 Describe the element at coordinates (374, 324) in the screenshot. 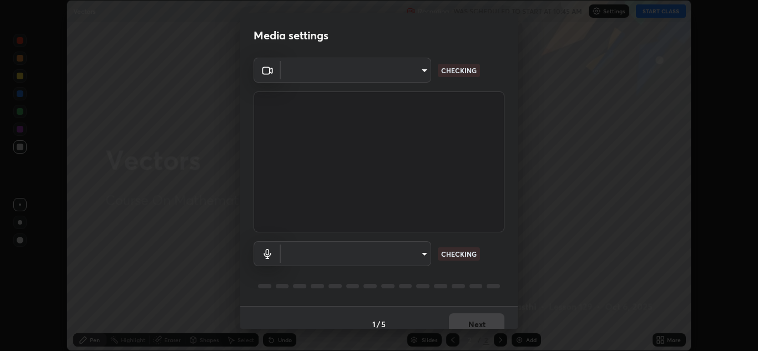

I see `h4: 1` at that location.